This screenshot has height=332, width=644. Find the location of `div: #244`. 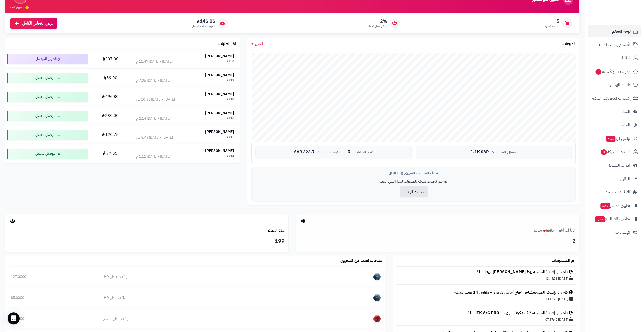

div: #244 is located at coordinates (230, 157).